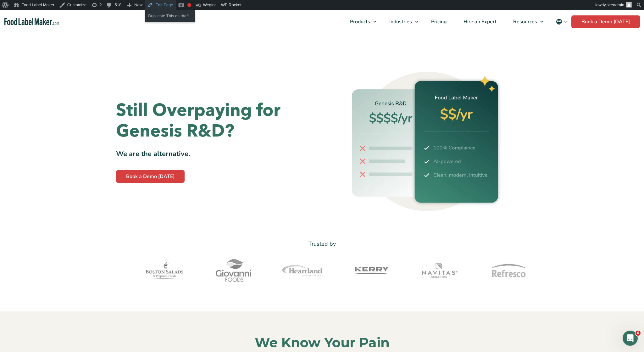 Image resolution: width=644 pixels, height=352 pixels. Describe the element at coordinates (401, 21) in the screenshot. I see `a: Industries` at that location.